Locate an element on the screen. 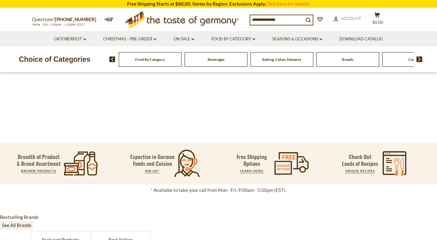  a: Beverages is located at coordinates (216, 59).